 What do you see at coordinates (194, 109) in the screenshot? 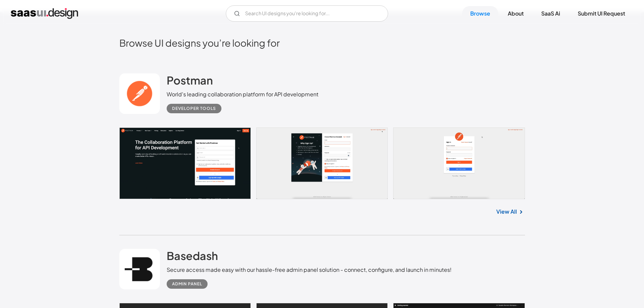
I see `div: Developer tools` at bounding box center [194, 109].